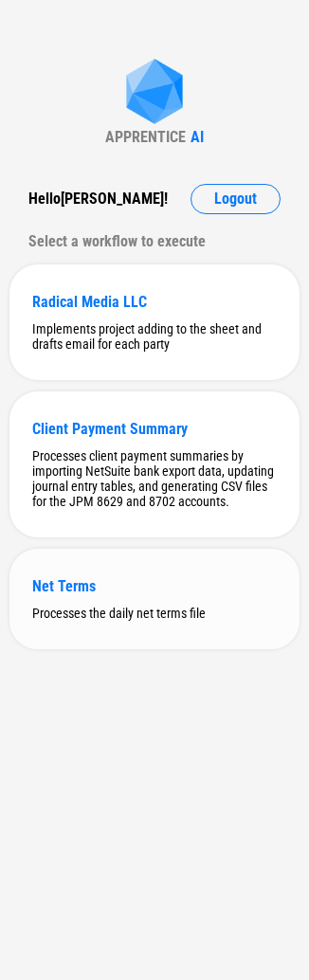 This screenshot has height=980, width=309. I want to click on div: Radical Media LLC, so click(154, 302).